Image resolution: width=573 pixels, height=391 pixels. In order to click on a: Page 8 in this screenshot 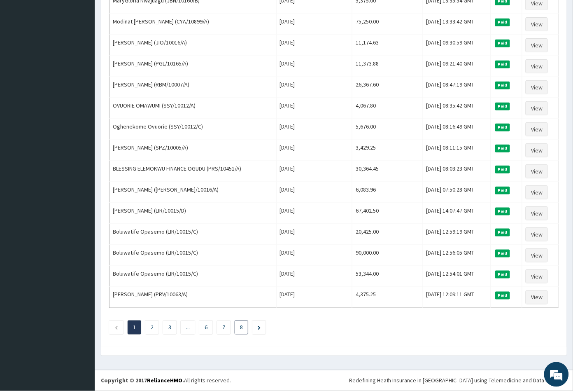, I will do `click(241, 327)`.